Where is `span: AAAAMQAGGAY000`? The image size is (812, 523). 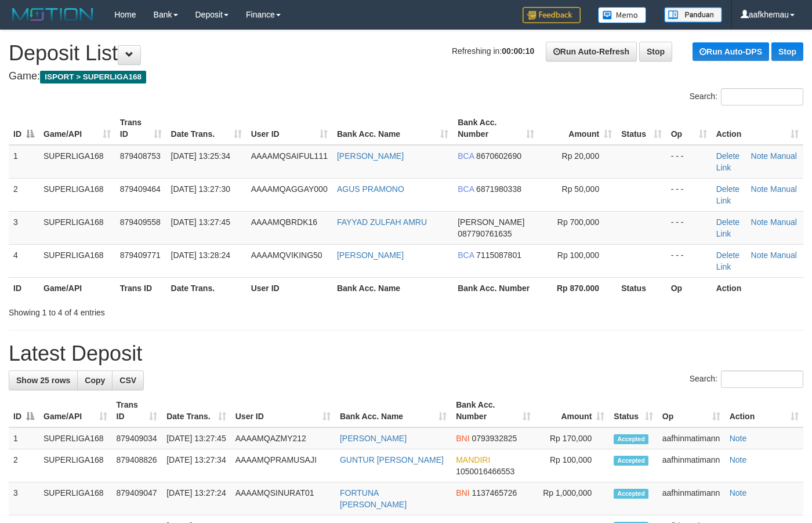 span: AAAAMQAGGAY000 is located at coordinates (290, 189).